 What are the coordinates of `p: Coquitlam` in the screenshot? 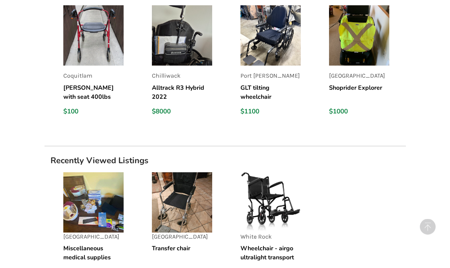 It's located at (94, 76).